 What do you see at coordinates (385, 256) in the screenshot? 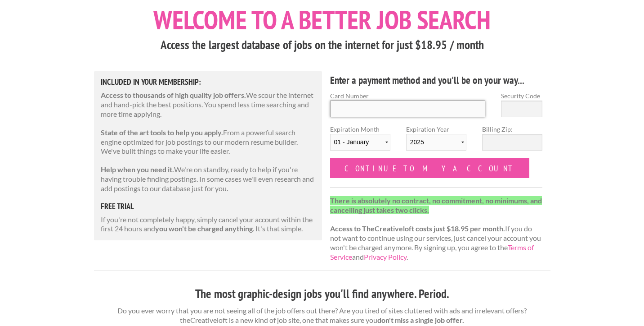
I see `a: Privacy Policy` at bounding box center [385, 256].